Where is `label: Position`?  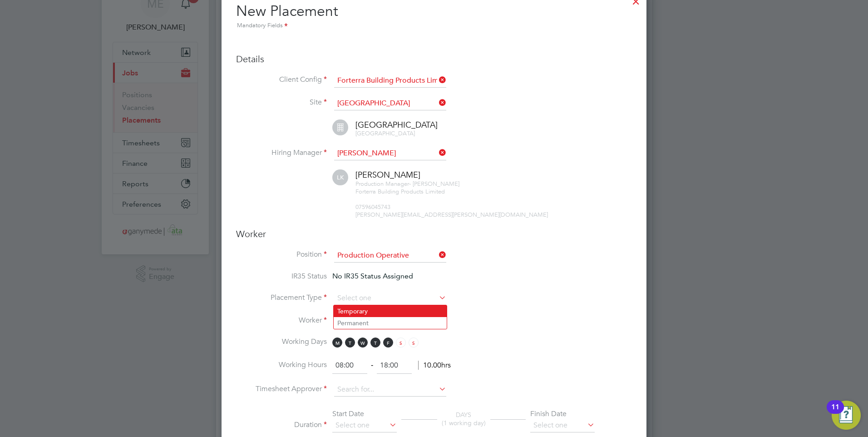
label: Position is located at coordinates (282, 254).